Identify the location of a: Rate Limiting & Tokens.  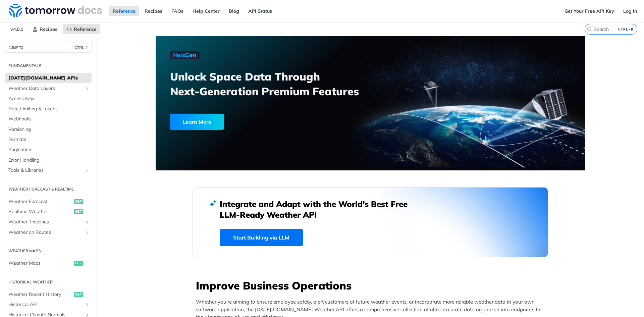
(48, 109).